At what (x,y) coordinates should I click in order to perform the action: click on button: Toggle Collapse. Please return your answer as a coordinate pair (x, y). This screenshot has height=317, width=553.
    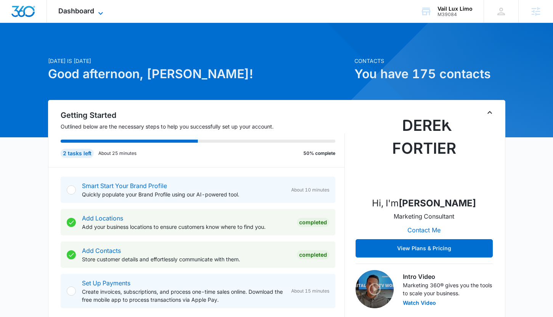
    Looking at the image, I should click on (489, 112).